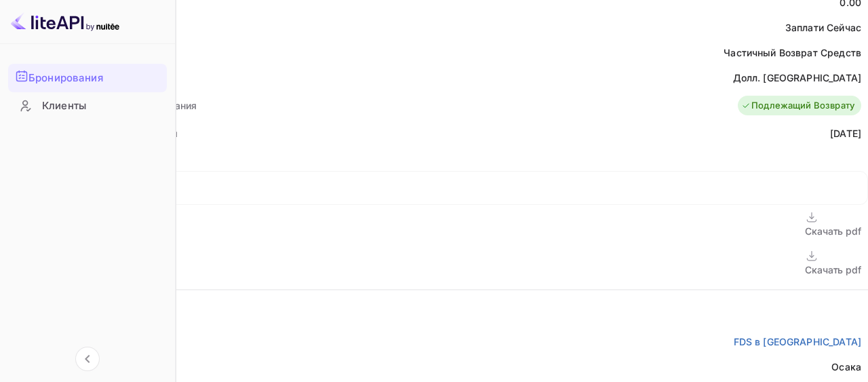 The height and width of the screenshot is (382, 868). I want to click on ya-tr-span: Подлежащий Возврату, so click(802, 106).